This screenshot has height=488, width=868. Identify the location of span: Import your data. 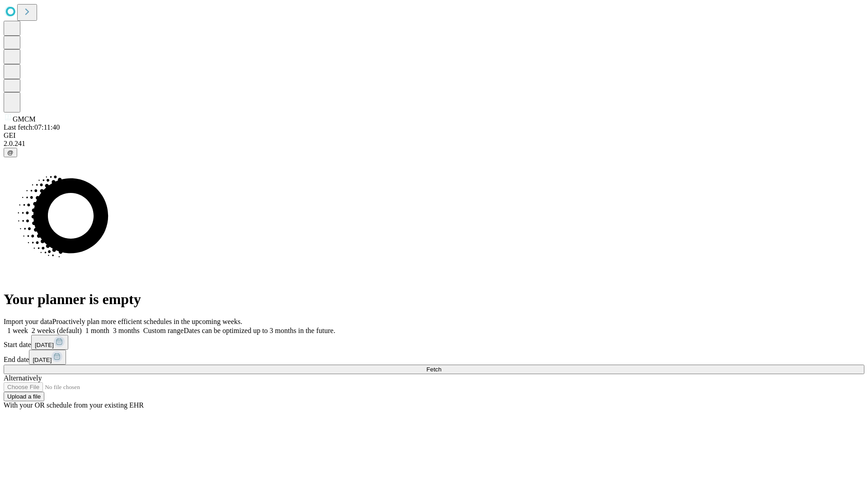
(28, 321).